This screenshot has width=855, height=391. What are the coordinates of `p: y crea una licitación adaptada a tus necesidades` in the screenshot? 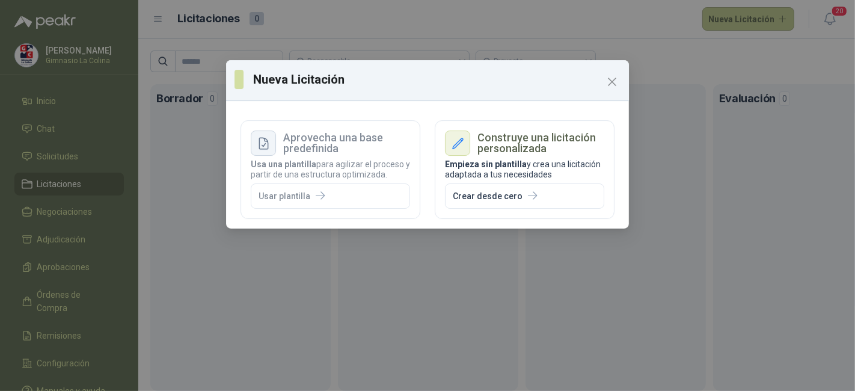 It's located at (525, 170).